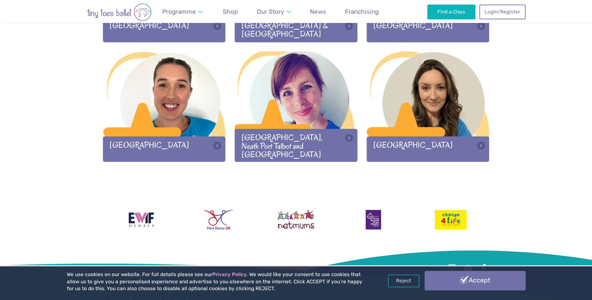  What do you see at coordinates (230, 11) in the screenshot?
I see `span: Shop` at bounding box center [230, 11].